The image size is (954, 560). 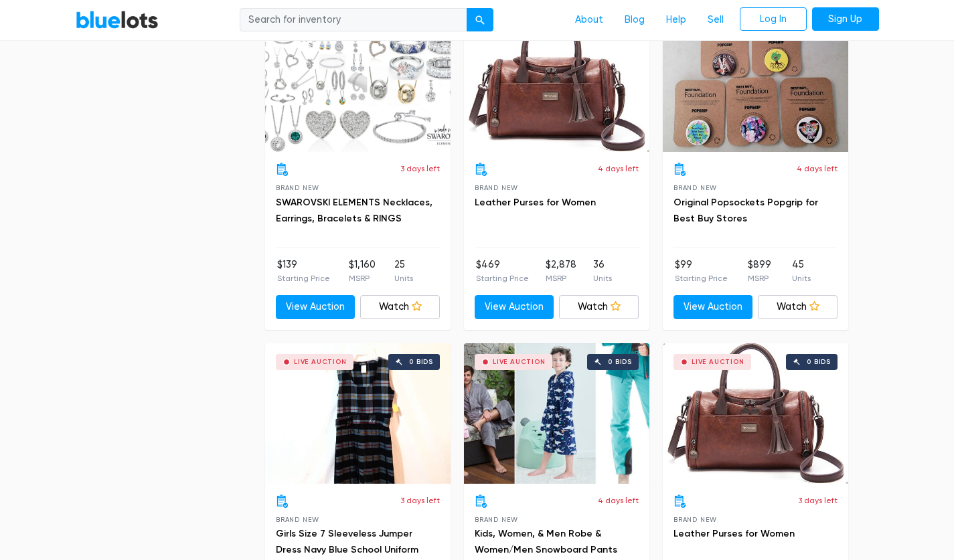 What do you see at coordinates (759, 271) in the screenshot?
I see `li: $899` at bounding box center [759, 271].